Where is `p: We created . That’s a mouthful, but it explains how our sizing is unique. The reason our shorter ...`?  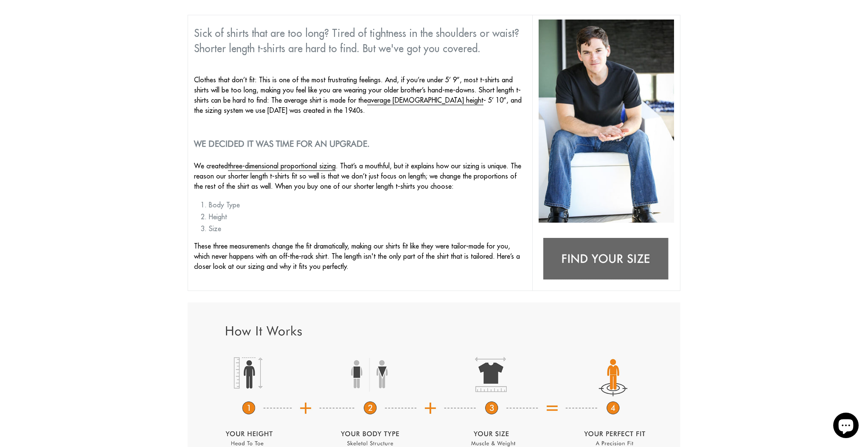
p: We created . That’s a mouthful, but it explains how our sizing is unique. The reason our shorter ... is located at coordinates (360, 176).